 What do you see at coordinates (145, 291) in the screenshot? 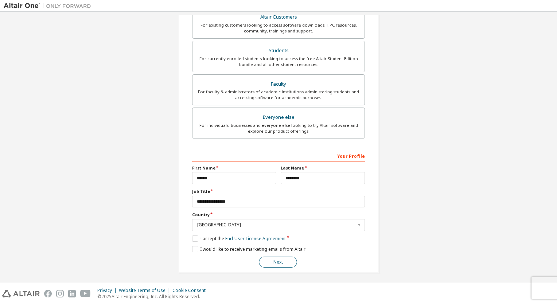
I see `div: Website Terms of Use` at bounding box center [145, 291].